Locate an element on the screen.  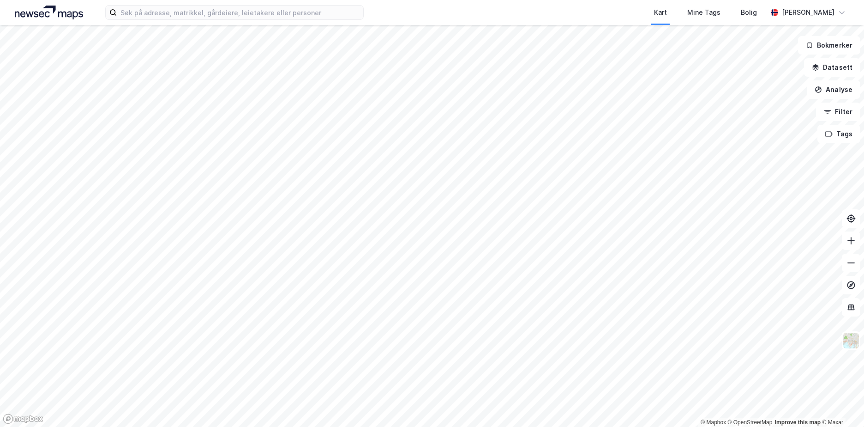
a: Mapbox is located at coordinates (713, 422).